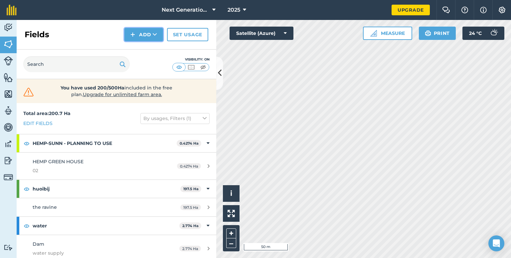  I want to click on span: water supply, so click(95, 253).